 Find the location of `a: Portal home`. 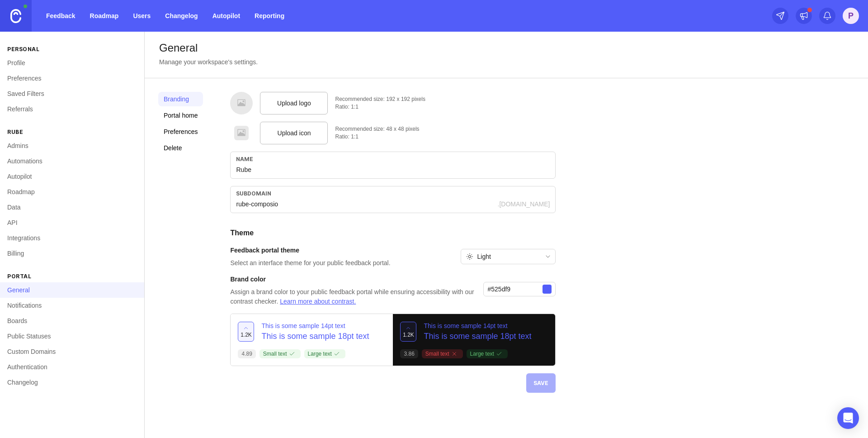

a: Portal home is located at coordinates (180, 115).